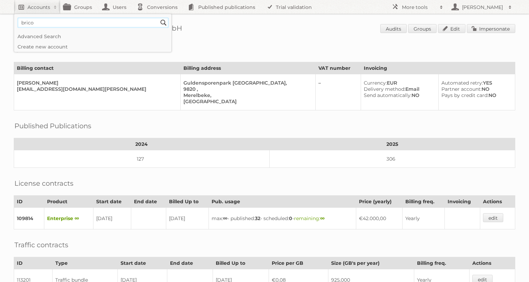  I want to click on td: Yearly, so click(424, 218).